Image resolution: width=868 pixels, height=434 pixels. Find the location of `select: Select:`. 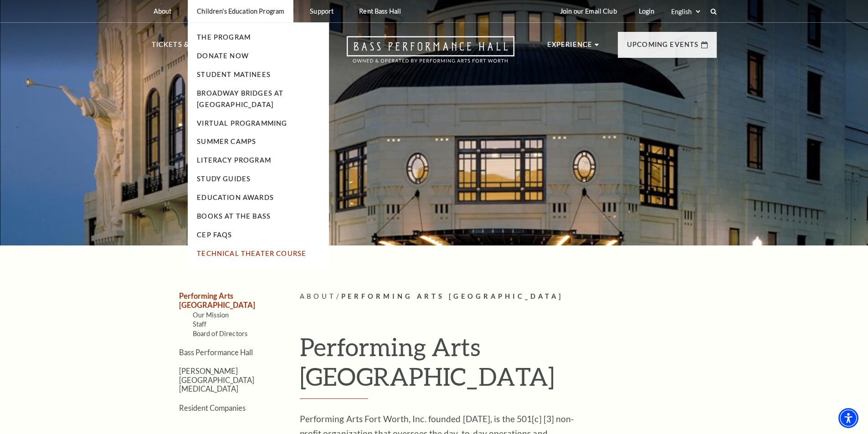

select: Select: is located at coordinates (685, 11).